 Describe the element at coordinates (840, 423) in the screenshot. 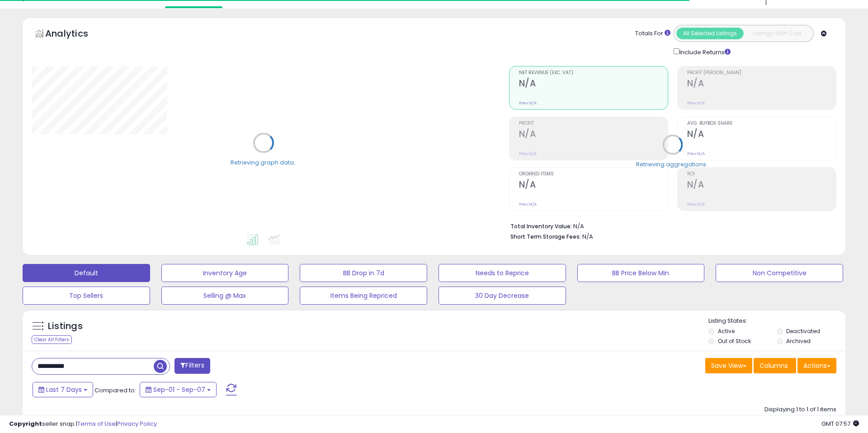

I see `span: 2025-09-15 07:57 GMT` at that location.